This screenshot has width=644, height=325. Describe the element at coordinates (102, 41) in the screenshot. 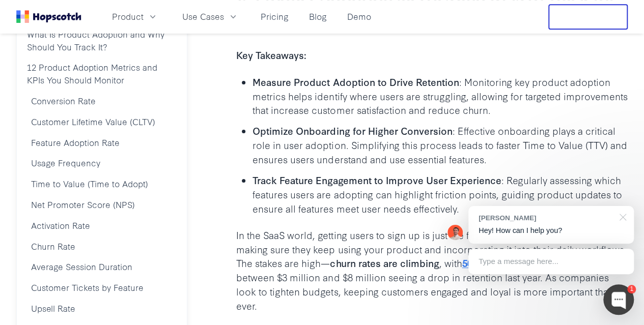

I see `a: What Is Product Adoption and Why Should You Track It?` at that location.